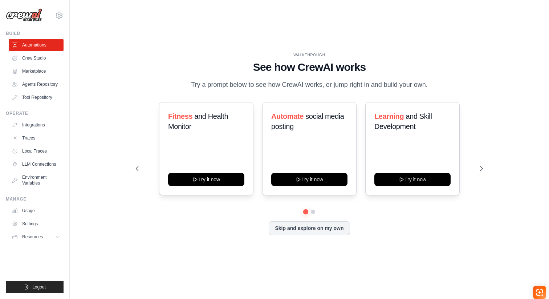 The image size is (549, 299). Describe the element at coordinates (310, 85) in the screenshot. I see `p: Try a prompt below to see how CrewAI works, or jump right in and build your own.` at that location.